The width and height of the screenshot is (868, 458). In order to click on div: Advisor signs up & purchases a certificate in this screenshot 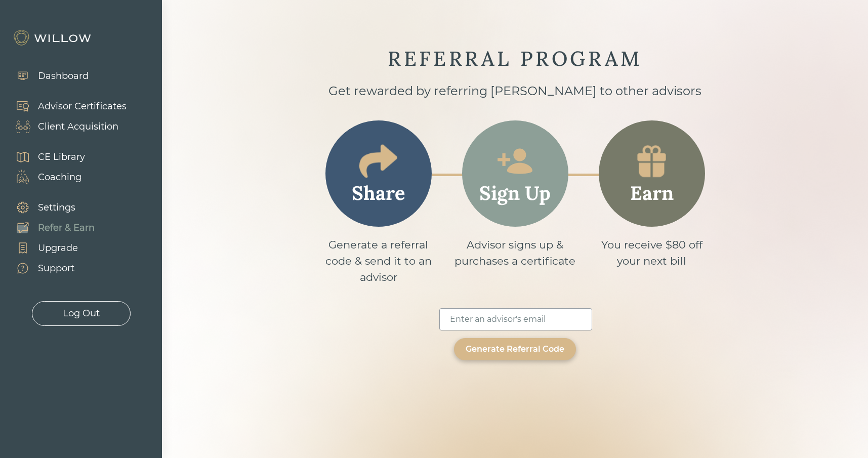, I will do `click(515, 253)`.